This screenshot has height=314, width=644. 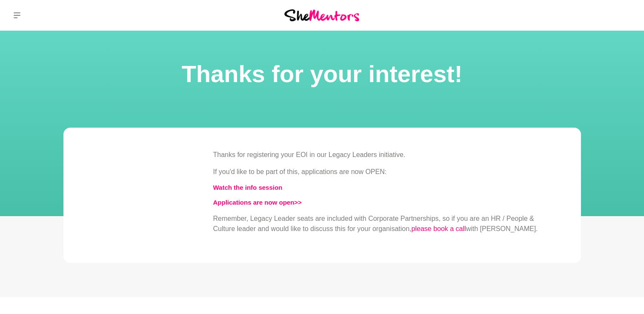 What do you see at coordinates (322, 15) in the screenshot?
I see `img: She Mentors Logo` at bounding box center [322, 15].